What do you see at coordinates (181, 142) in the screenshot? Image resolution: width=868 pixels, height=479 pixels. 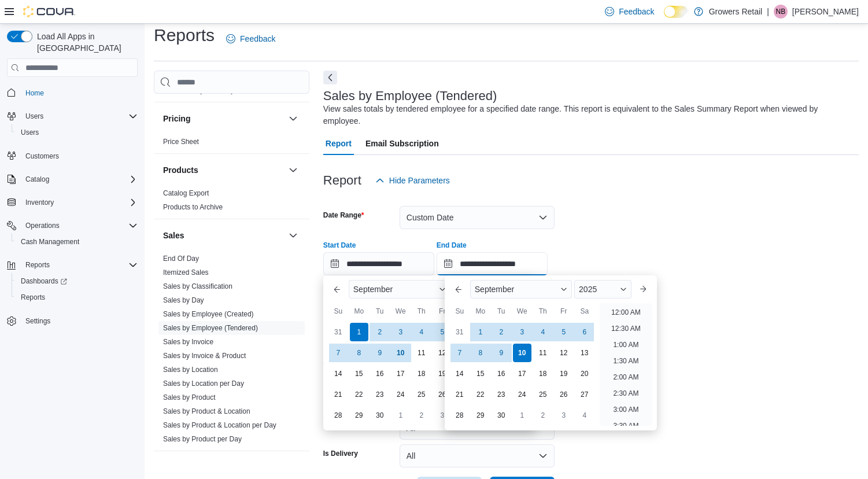 I see `span: Price Sheet` at bounding box center [181, 142].